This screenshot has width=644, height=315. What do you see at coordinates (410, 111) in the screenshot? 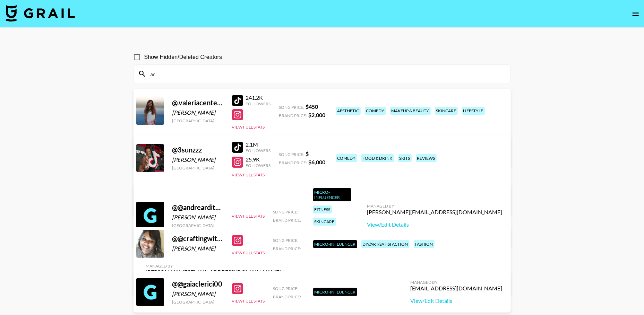
I see `div: makeup & beauty` at bounding box center [410, 111].